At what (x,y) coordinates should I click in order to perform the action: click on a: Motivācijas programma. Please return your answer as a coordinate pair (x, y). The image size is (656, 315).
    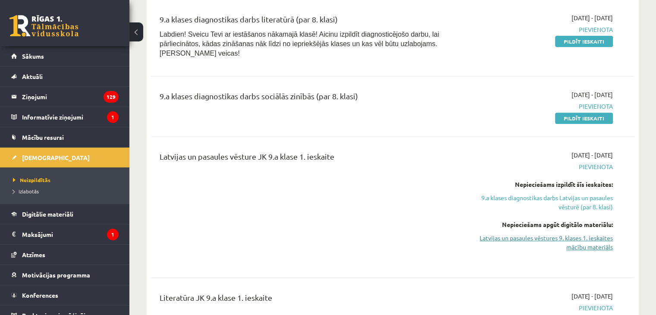
    Looking at the image, I should click on (65, 275).